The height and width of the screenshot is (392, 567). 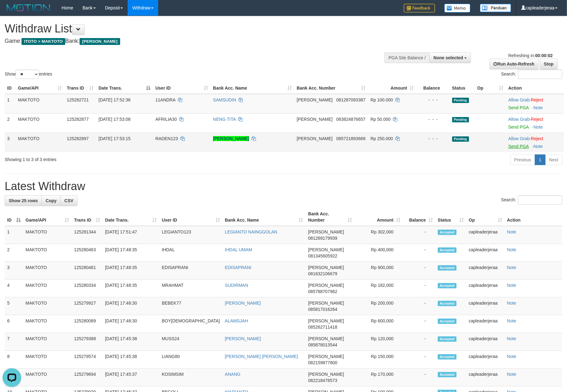 I want to click on td: 8, so click(x=14, y=360).